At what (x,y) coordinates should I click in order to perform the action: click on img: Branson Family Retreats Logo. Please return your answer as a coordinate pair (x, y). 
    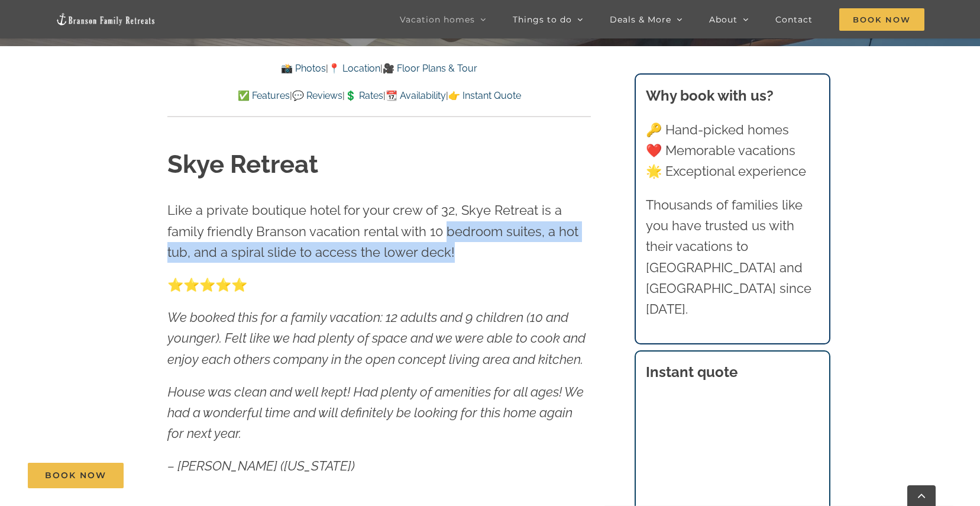
    Looking at the image, I should click on (106, 19).